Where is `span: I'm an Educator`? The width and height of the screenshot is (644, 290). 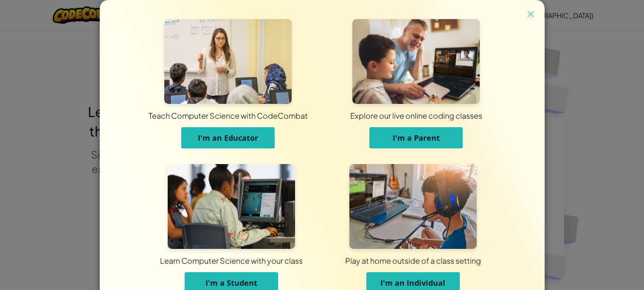 span: I'm an Educator is located at coordinates (228, 138).